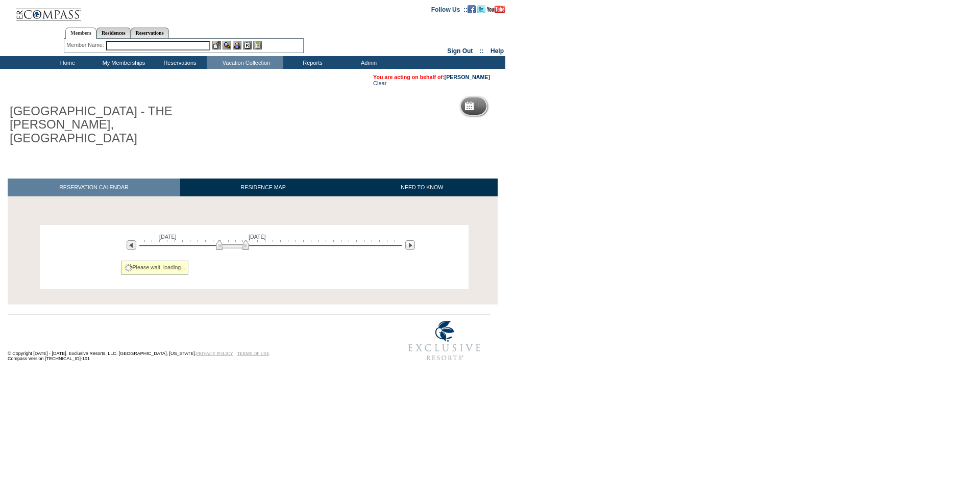 This screenshot has width=980, height=482. I want to click on a: Follow us on Twitter, so click(481, 9).